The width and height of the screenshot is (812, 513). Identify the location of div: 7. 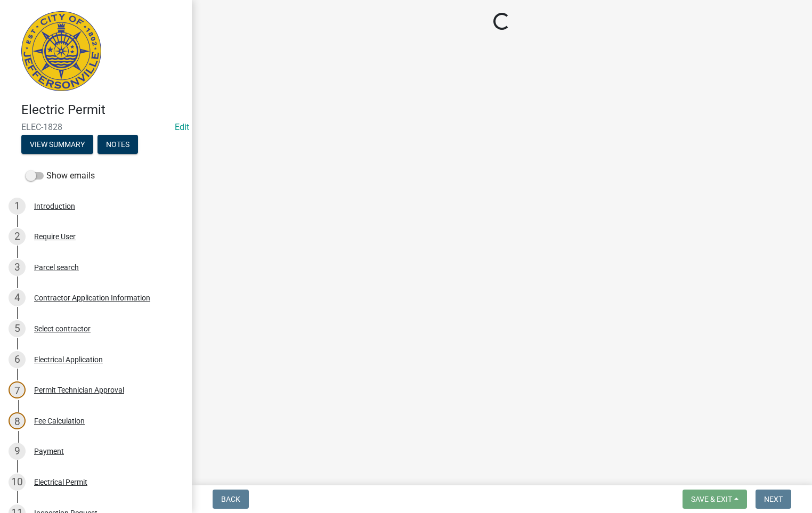
(17, 390).